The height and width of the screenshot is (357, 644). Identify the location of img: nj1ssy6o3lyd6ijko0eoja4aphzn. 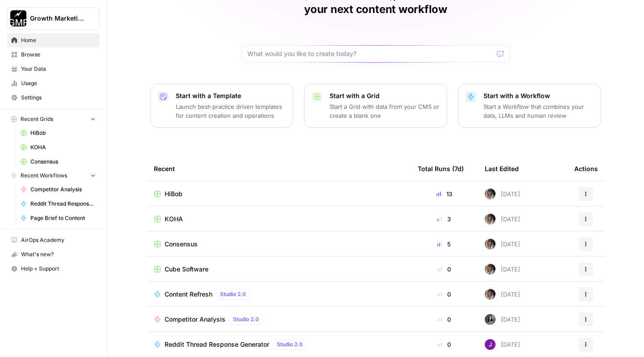
(490, 344).